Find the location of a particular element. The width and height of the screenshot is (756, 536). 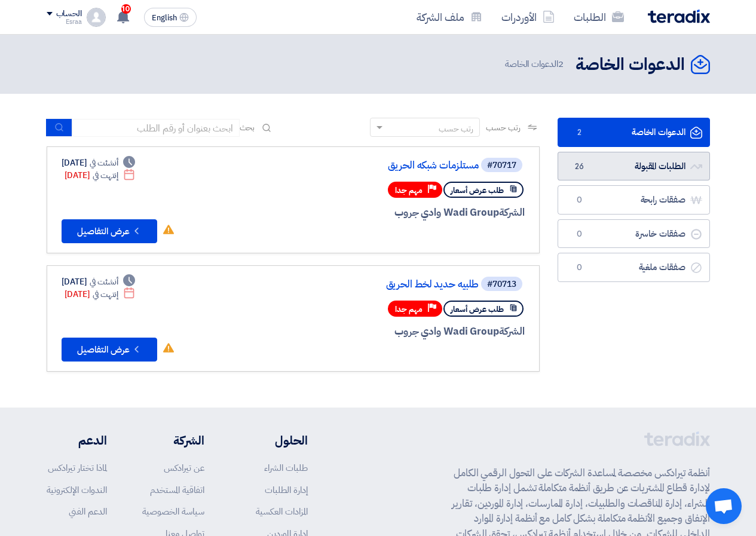

span: 26 is located at coordinates (580, 166).